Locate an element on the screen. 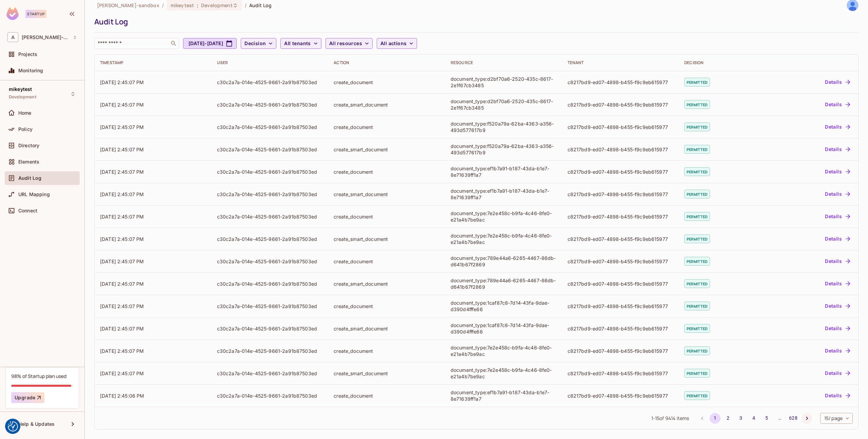 The height and width of the screenshot is (439, 868). span: All actions is located at coordinates (393, 44).